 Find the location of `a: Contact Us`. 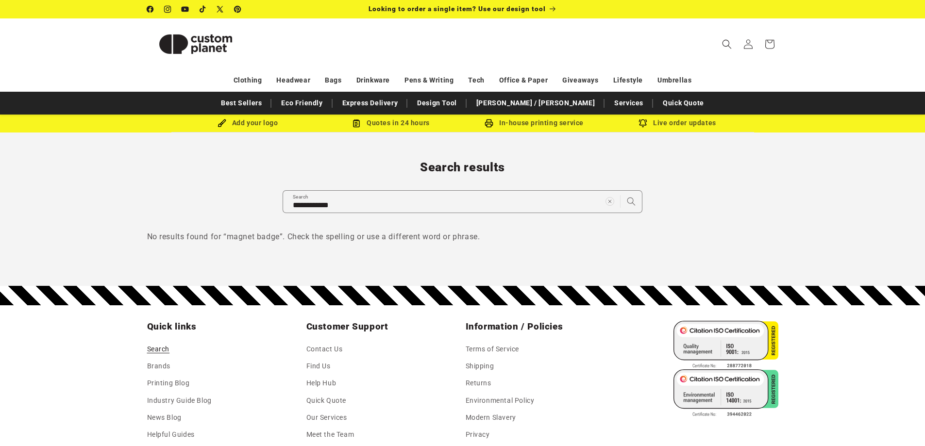

a: Contact Us is located at coordinates (324, 351).